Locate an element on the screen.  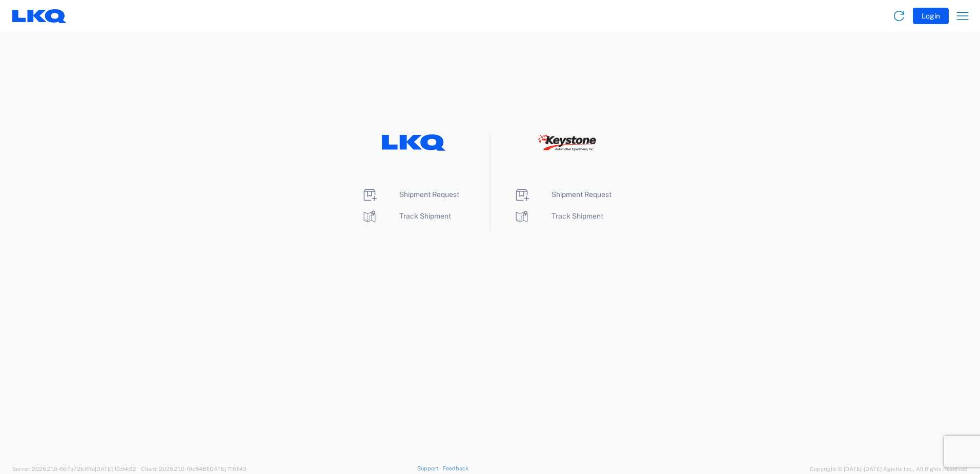
a: Support is located at coordinates (430, 468).